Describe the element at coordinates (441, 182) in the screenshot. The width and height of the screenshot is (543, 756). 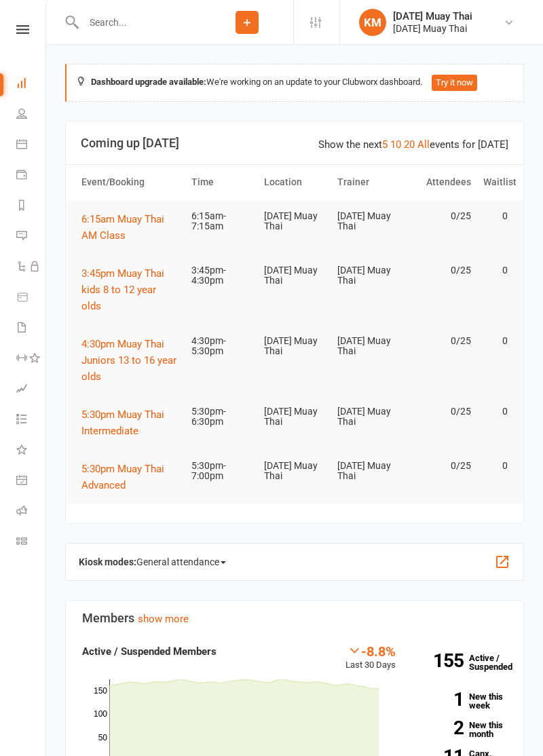
I see `th: Attendees` at that location.